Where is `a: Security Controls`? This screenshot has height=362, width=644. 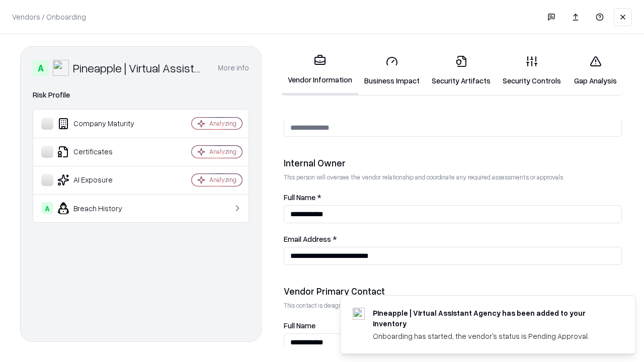
a: Security Controls is located at coordinates (532, 70).